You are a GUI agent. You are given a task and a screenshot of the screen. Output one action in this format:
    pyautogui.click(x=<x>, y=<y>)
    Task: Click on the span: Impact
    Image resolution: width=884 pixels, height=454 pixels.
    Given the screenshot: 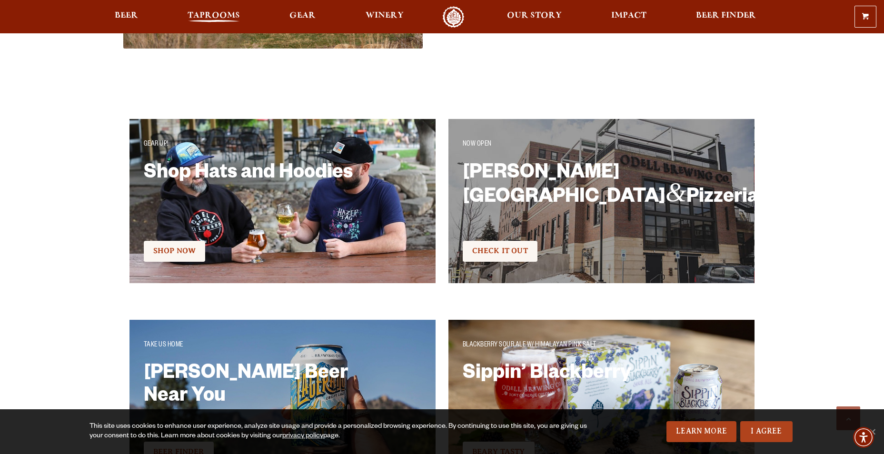 What is the action you would take?
    pyautogui.click(x=629, y=16)
    